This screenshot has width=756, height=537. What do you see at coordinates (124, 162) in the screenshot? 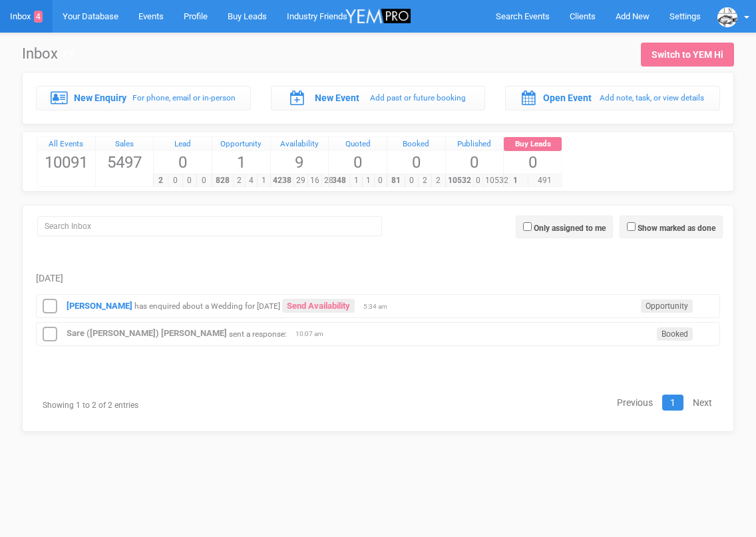
I see `span: 5497` at bounding box center [124, 162].